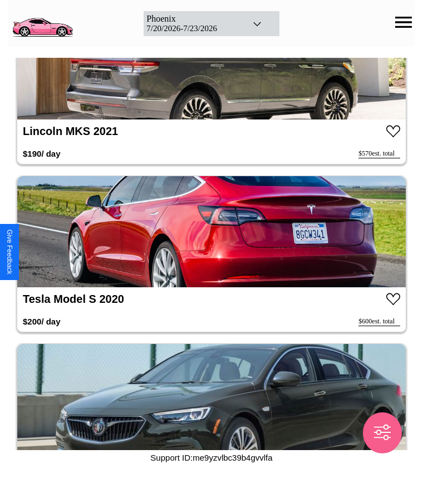  I want to click on h3: $ 190 / day, so click(42, 153).